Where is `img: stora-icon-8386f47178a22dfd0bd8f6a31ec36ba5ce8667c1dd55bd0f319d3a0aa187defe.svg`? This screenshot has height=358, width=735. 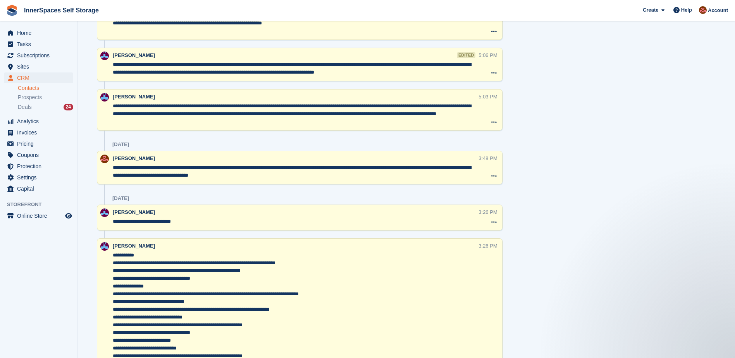
img: stora-icon-8386f47178a22dfd0bd8f6a31ec36ba5ce8667c1dd55bd0f319d3a0aa187defe.svg is located at coordinates (12, 10).